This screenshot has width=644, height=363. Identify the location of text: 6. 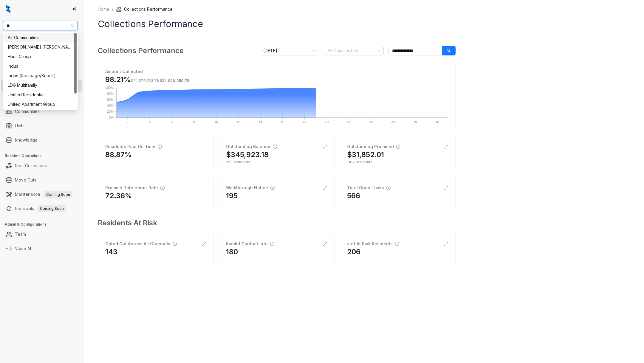
(172, 122).